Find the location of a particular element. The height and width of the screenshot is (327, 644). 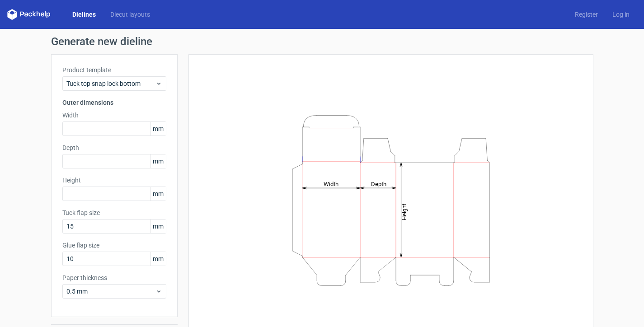

a: Register is located at coordinates (586, 15).